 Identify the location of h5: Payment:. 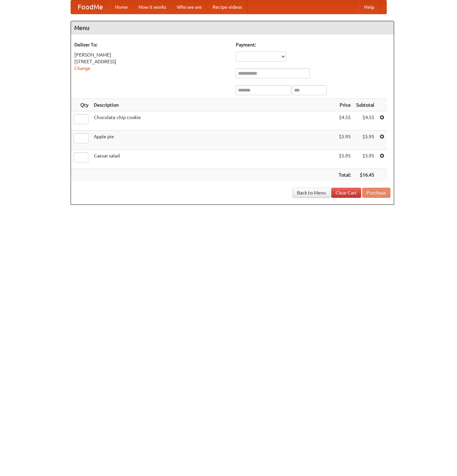
(313, 45).